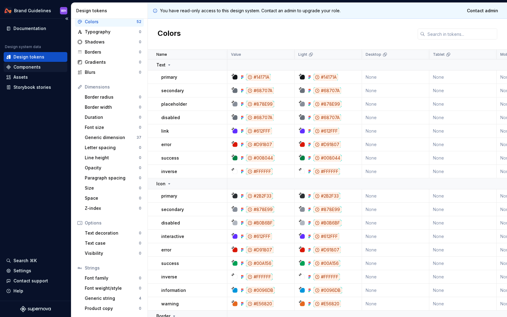 The width and height of the screenshot is (507, 317). Describe the element at coordinates (109, 62) in the screenshot. I see `a: Gradients0` at that location.